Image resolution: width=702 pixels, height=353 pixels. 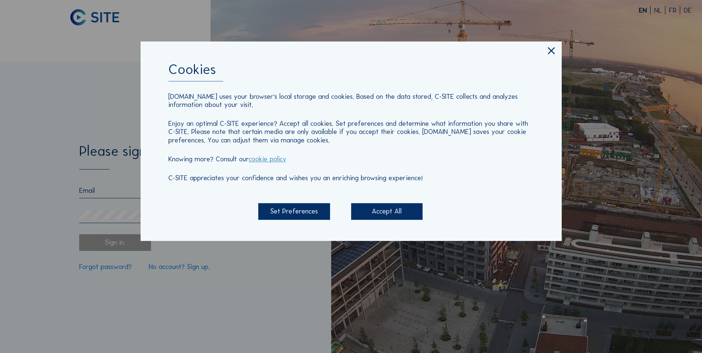 I want to click on p: Enjoy an optimal C-SITE experience? Accept all cookies. Set preferences and determine what inform..., so click(x=351, y=132).